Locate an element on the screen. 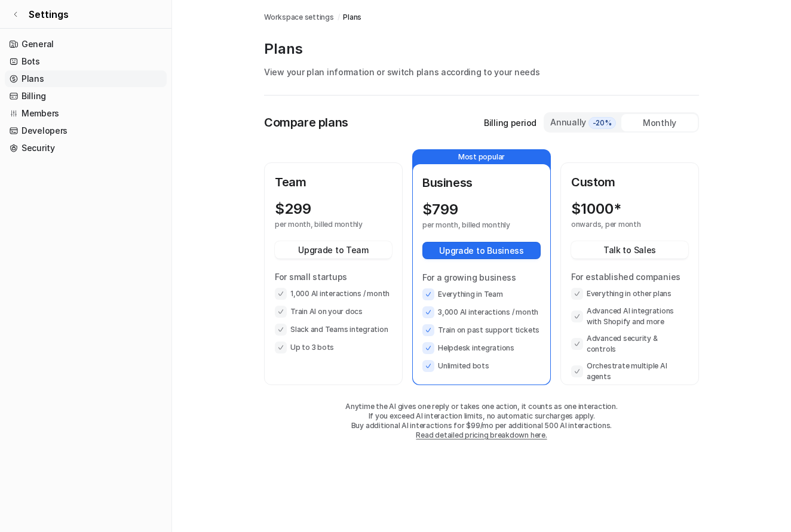  p: Anytime the AI gives one reply or takes one action, it counts as one interaction. is located at coordinates (482, 407).